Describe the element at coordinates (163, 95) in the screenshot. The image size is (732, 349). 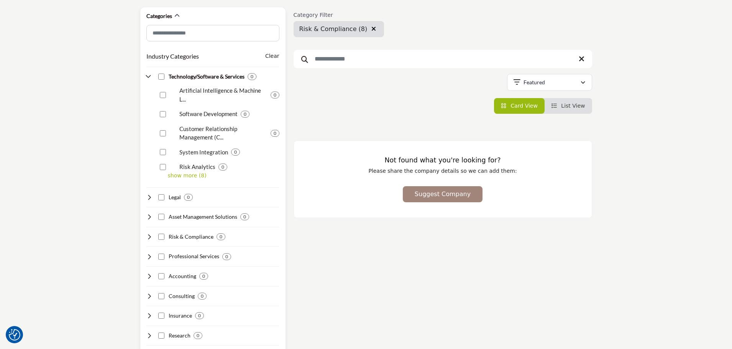
I see `input: Select Artificial Intelligence & Machine Learning checkbox` at that location.